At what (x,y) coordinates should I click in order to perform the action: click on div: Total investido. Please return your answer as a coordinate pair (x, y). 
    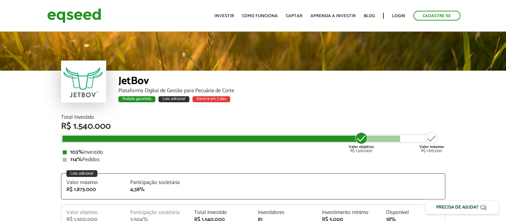
    Looking at the image, I should click on (221, 213).